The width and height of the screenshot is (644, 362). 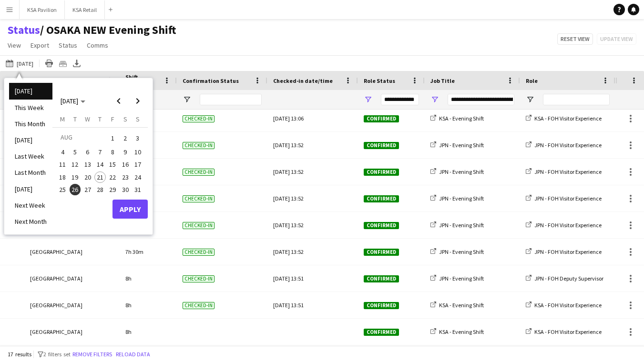 I want to click on button: 03-08-2025, so click(x=138, y=138).